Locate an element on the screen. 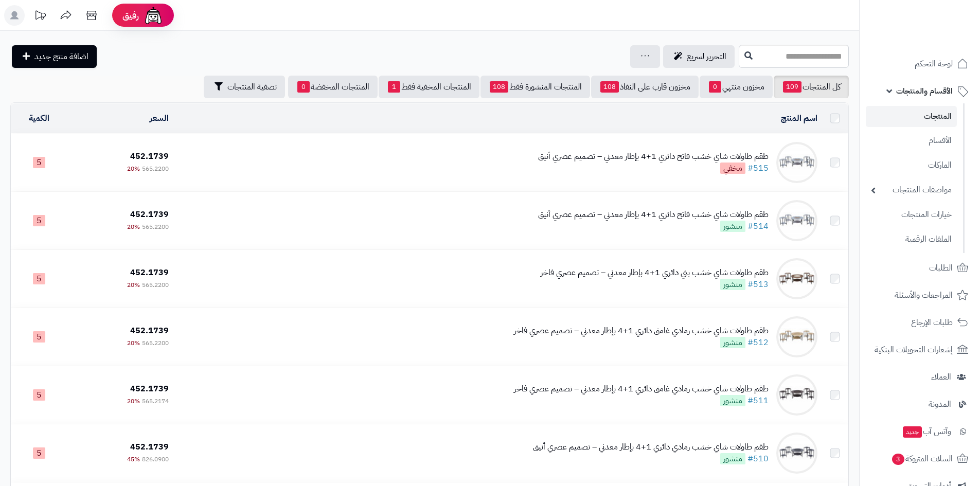 This screenshot has width=980, height=486. a: المنتجات is located at coordinates (911, 116).